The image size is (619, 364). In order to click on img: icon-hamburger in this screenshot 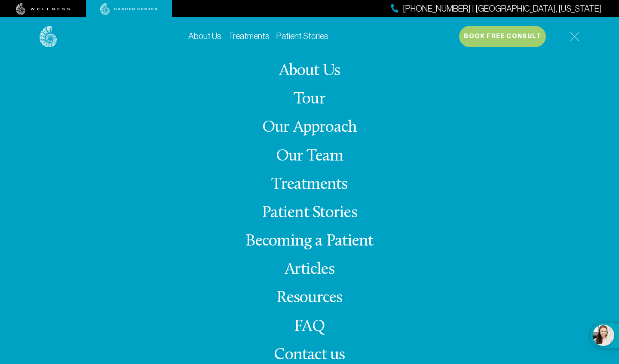, I will do `click(574, 37)`.